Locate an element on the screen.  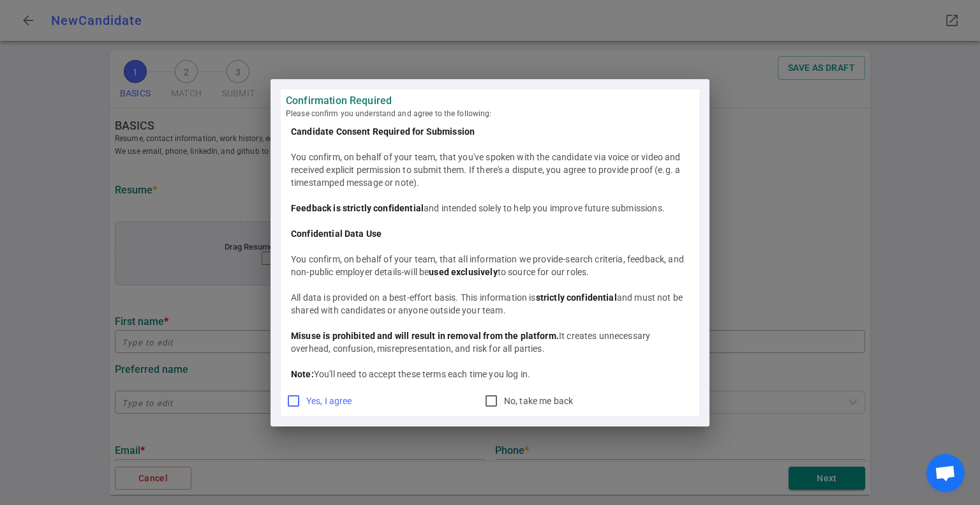
span: Yes, I agree is located at coordinates (329, 401).